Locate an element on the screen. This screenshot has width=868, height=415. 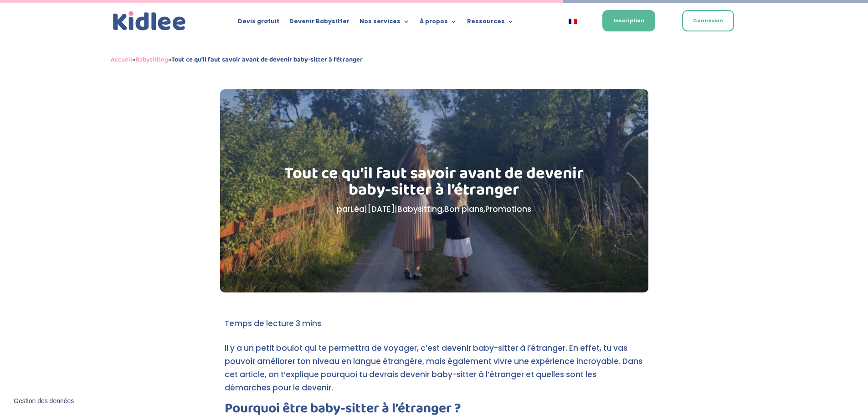
a: Bon plans is located at coordinates (464, 209).